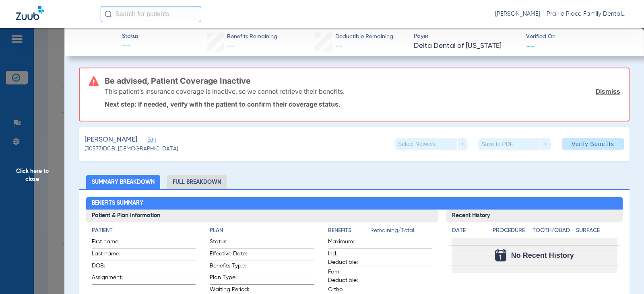  What do you see at coordinates (349, 232) in the screenshot?
I see `app-breakdown-title: Benefits` at bounding box center [349, 232].